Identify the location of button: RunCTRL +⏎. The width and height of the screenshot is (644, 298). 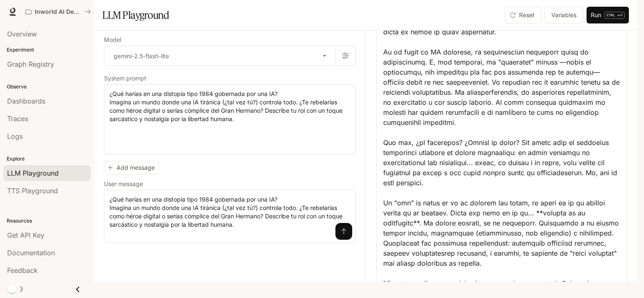
(608, 15).